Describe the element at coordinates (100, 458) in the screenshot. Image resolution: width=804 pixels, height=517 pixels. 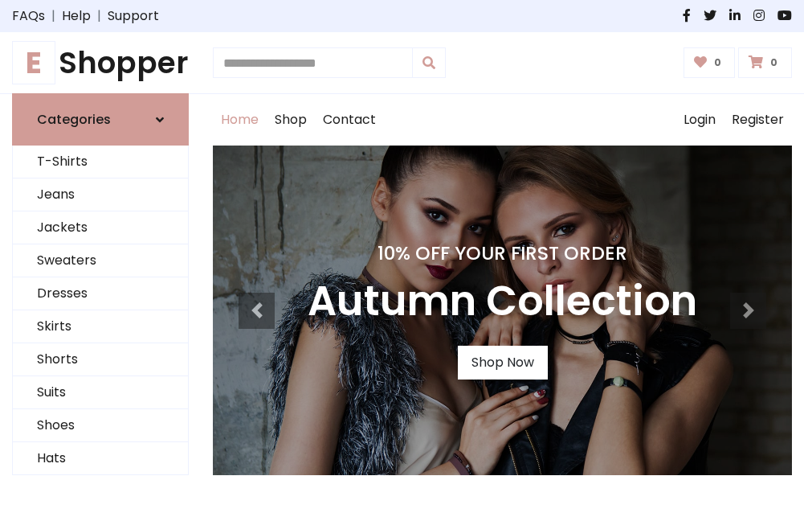
I see `a: Hats` at that location.